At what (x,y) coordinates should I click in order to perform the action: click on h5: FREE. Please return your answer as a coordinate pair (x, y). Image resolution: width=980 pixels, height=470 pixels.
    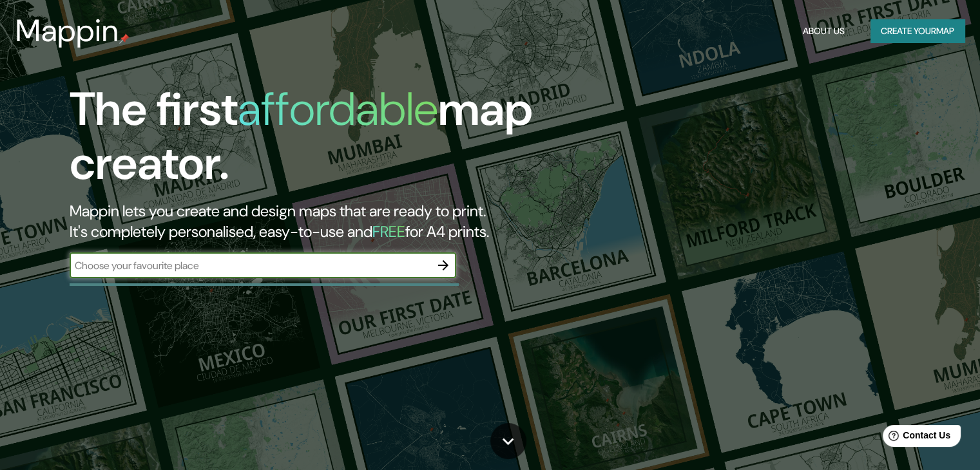
    Looking at the image, I should click on (389, 232).